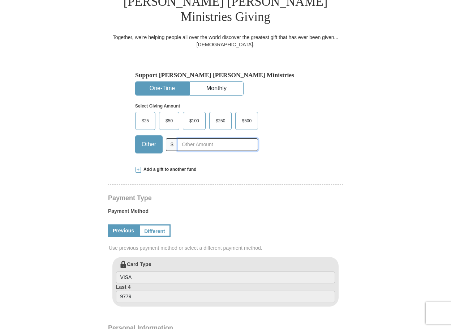  I want to click on label: Card Type, so click(226, 272).